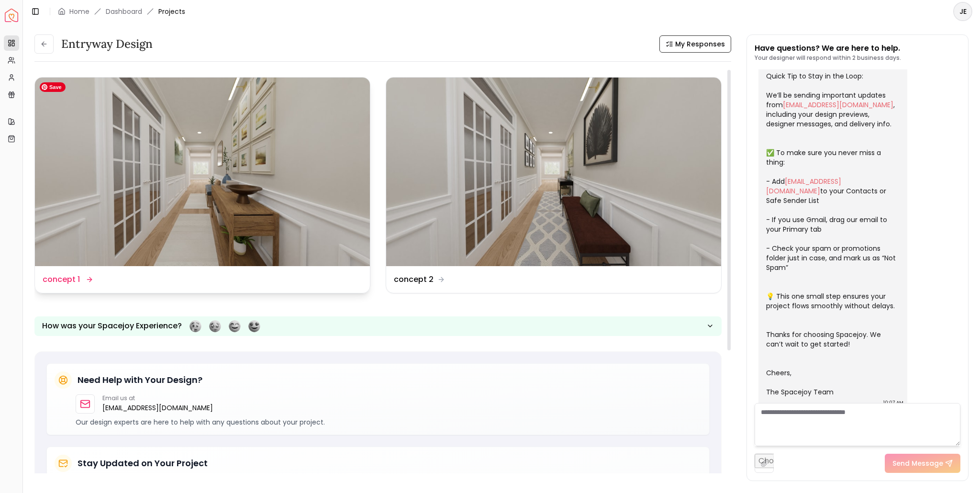 The height and width of the screenshot is (493, 980). I want to click on h3: entryway design, so click(107, 44).